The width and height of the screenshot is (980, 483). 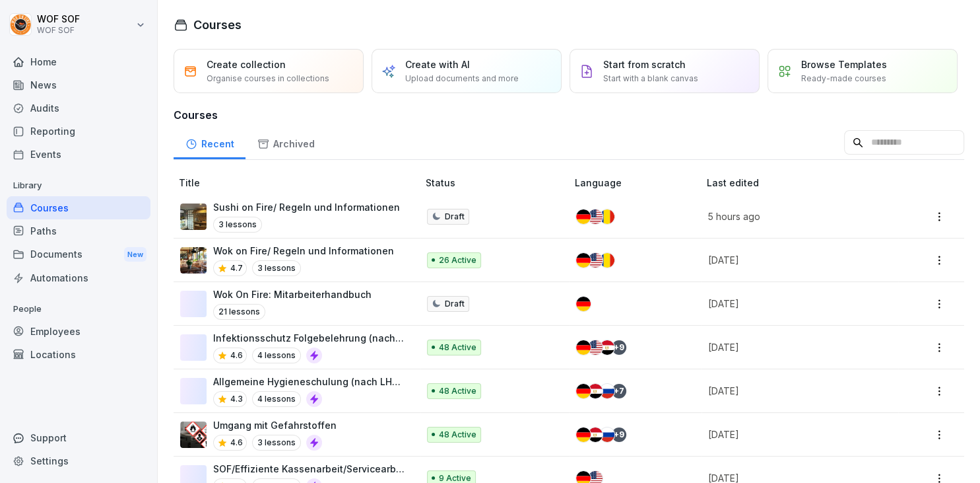 I want to click on img: lr4cevy699ul5vij1e34igg4.png, so click(x=194, y=260).